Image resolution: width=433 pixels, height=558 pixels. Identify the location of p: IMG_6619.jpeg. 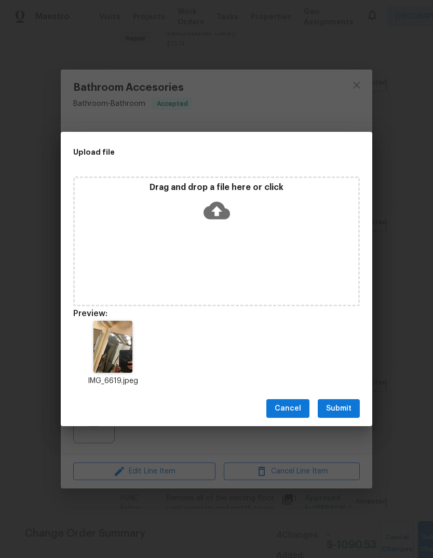
(113, 381).